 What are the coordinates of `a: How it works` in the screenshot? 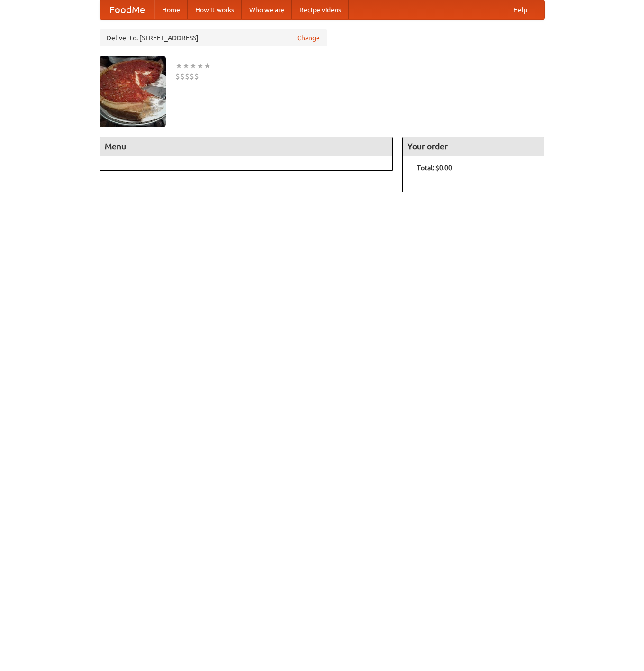 It's located at (215, 10).